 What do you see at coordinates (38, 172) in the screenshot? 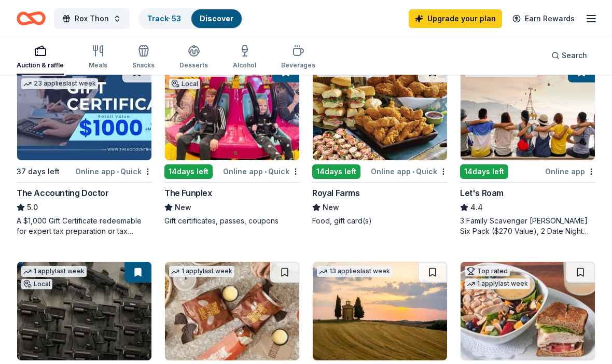
I see `div: 37 days left` at bounding box center [38, 172].